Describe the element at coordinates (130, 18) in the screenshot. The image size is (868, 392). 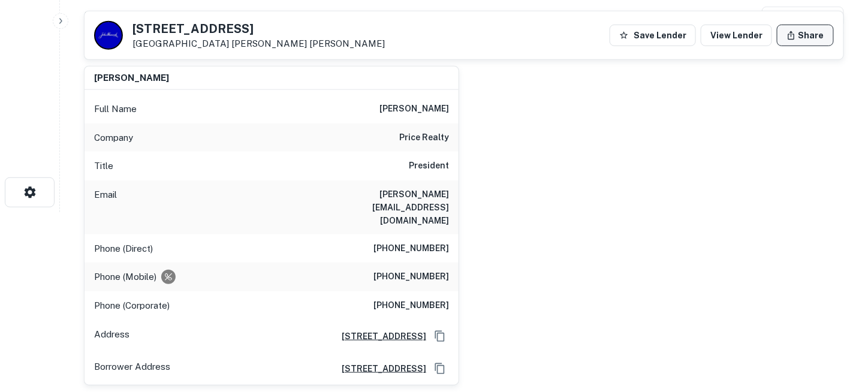
I see `h4: Buyer Details` at that location.